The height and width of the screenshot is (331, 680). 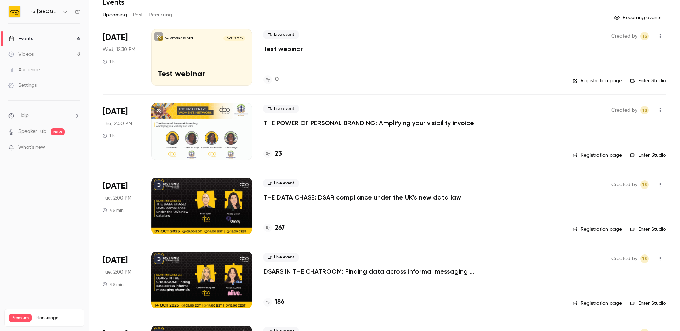 I want to click on img: The DPO Centre, so click(x=15, y=12).